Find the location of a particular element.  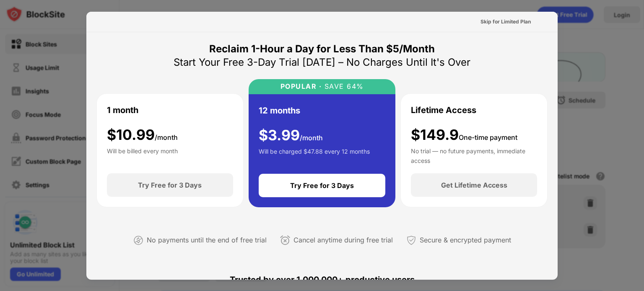

div: Will be charged $47.88 every 12 months is located at coordinates (314, 155).